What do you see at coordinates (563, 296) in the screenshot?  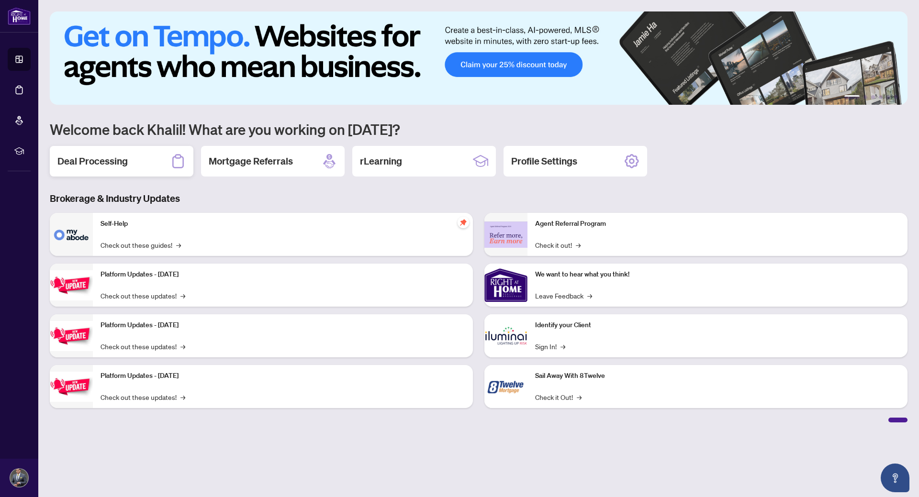 I see `a: Leave Feedback→` at bounding box center [563, 296].